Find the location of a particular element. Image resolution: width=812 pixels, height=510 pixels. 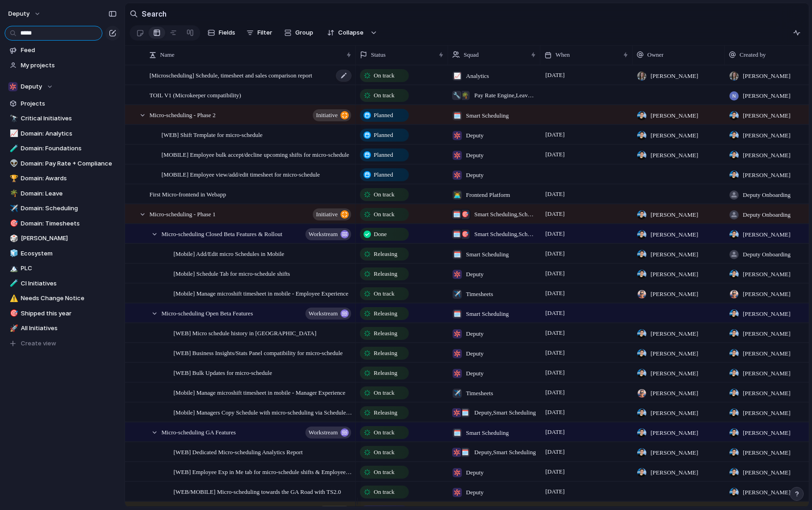

span: Analytics is located at coordinates (477, 76).